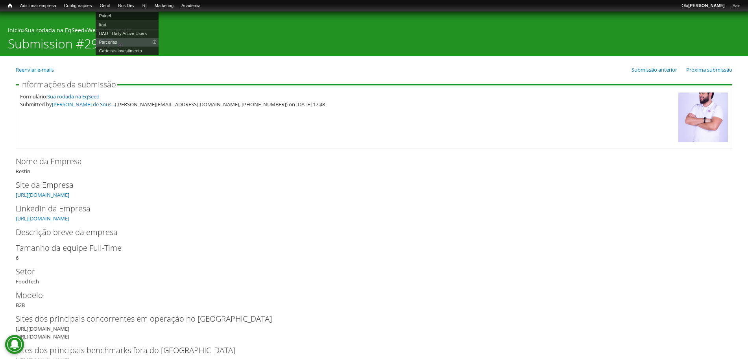 This screenshot has height=359, width=748. I want to click on label: Nome da Empresa, so click(367, 161).